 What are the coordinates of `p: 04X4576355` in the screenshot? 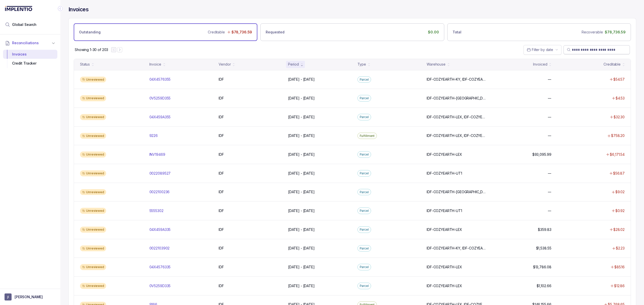 It's located at (160, 79).